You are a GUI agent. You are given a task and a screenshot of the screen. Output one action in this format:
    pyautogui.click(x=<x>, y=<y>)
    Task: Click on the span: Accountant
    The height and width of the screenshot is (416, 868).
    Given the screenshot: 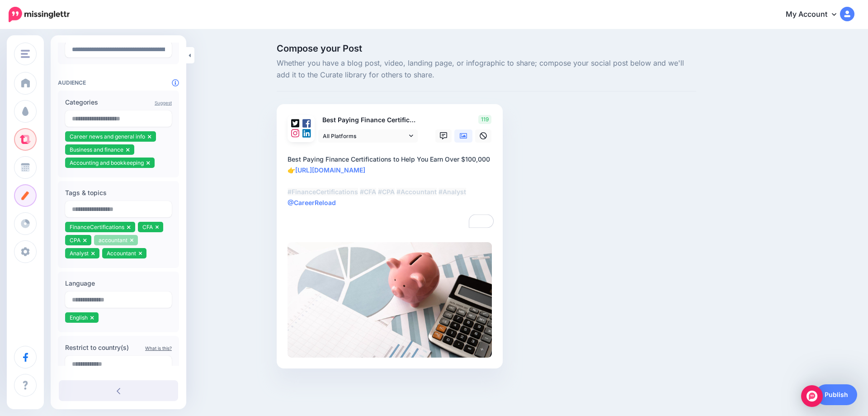 What is the action you would take?
    pyautogui.click(x=121, y=253)
    